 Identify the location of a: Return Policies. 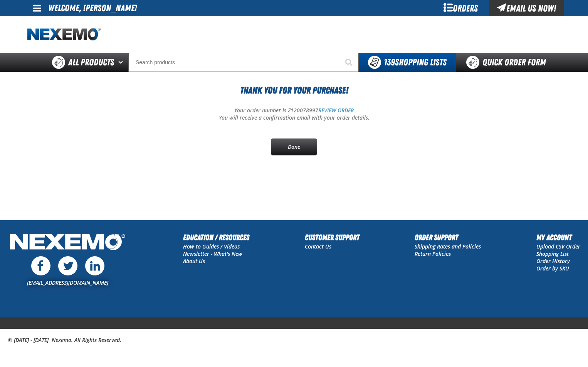
(433, 253).